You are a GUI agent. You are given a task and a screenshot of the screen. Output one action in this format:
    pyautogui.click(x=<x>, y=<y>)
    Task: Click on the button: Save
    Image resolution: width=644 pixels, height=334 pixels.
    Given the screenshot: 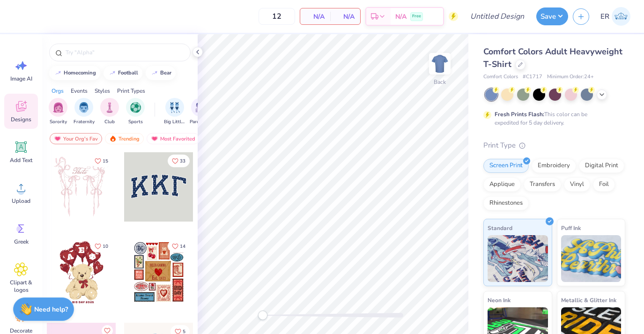 What is the action you would take?
    pyautogui.click(x=552, y=17)
    